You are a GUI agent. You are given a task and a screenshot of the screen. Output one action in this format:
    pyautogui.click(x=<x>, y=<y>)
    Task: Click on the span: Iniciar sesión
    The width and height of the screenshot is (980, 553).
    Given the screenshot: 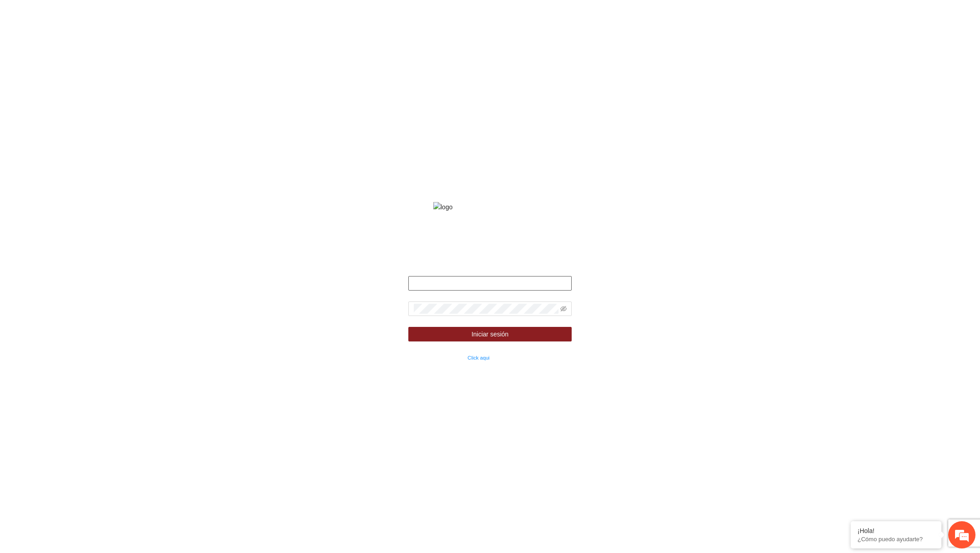 What is the action you would take?
    pyautogui.click(x=490, y=334)
    